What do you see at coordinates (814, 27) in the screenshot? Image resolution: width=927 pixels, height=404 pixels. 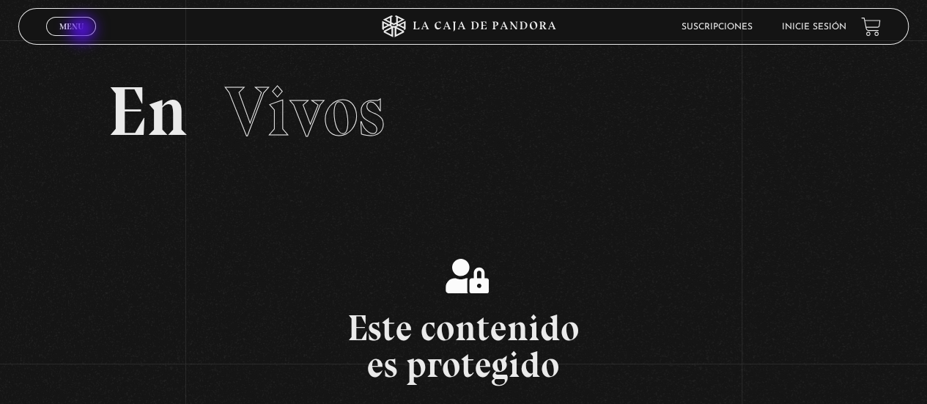 I see `a: Inicie sesión` at bounding box center [814, 27].